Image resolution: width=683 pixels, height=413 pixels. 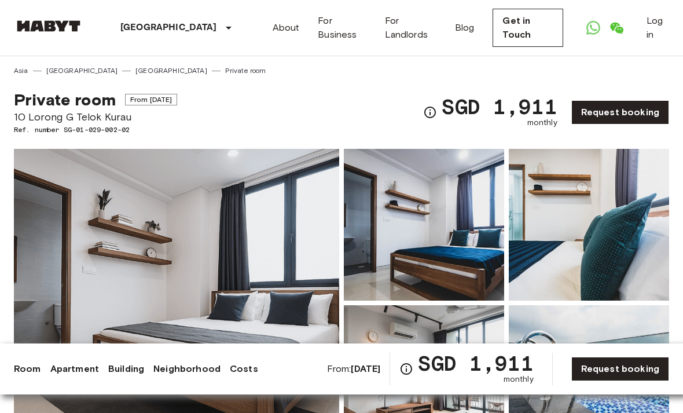 I want to click on a: About, so click(x=286, y=28).